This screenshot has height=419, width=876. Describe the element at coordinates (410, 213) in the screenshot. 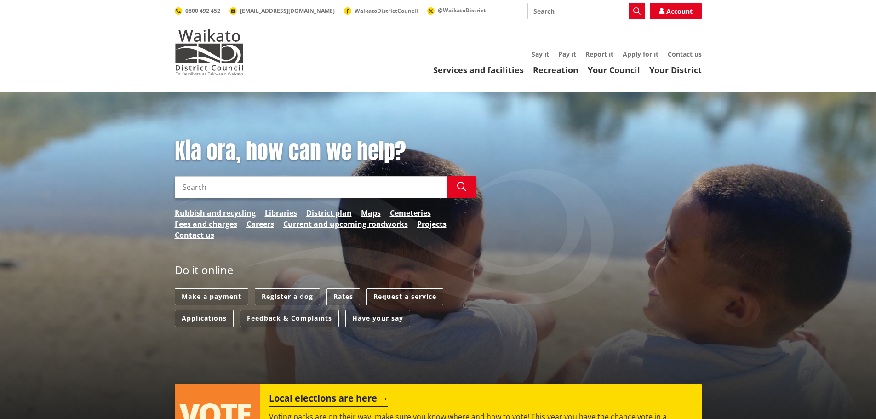

I see `a: Cemeteries` at that location.